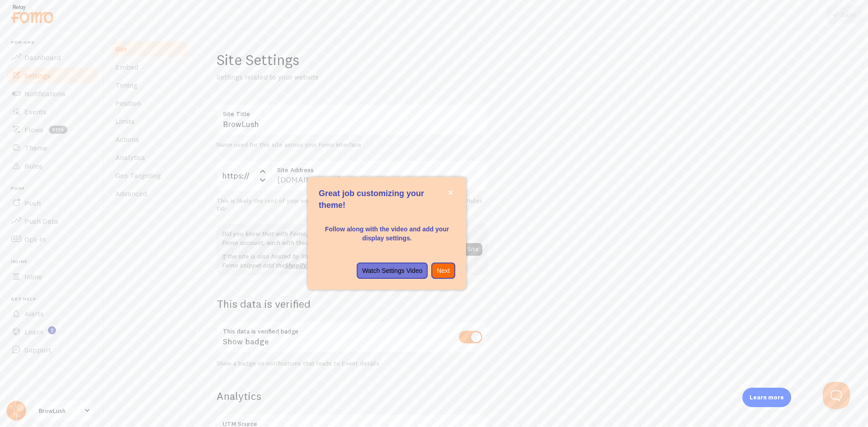  Describe the element at coordinates (149, 49) in the screenshot. I see `a: Site` at that location.